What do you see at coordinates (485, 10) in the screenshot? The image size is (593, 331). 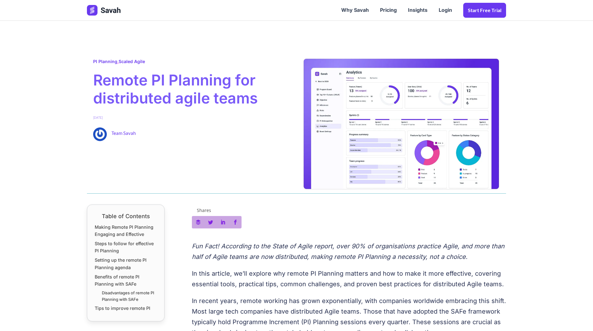 I see `a: Start Free trial` at bounding box center [485, 10].